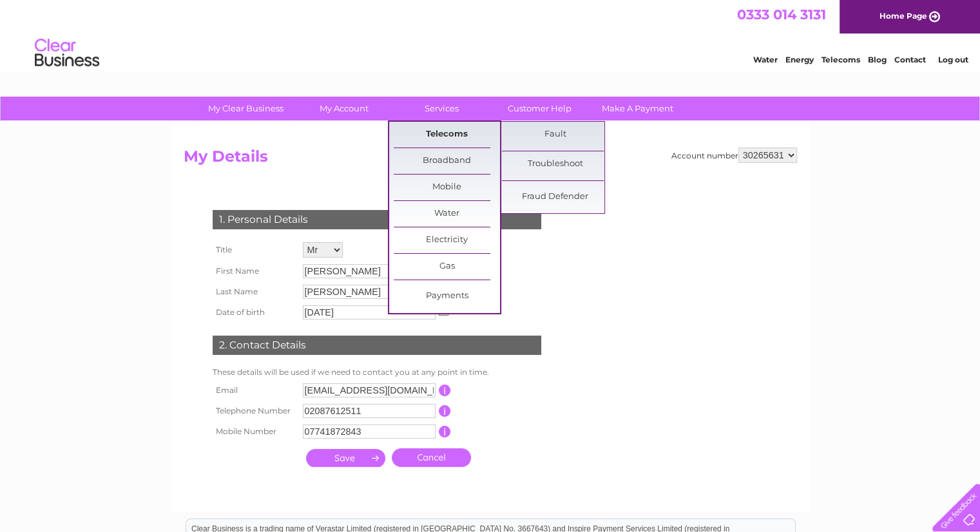 The height and width of the screenshot is (532, 980). I want to click on div: 1. Personal Details, so click(377, 220).